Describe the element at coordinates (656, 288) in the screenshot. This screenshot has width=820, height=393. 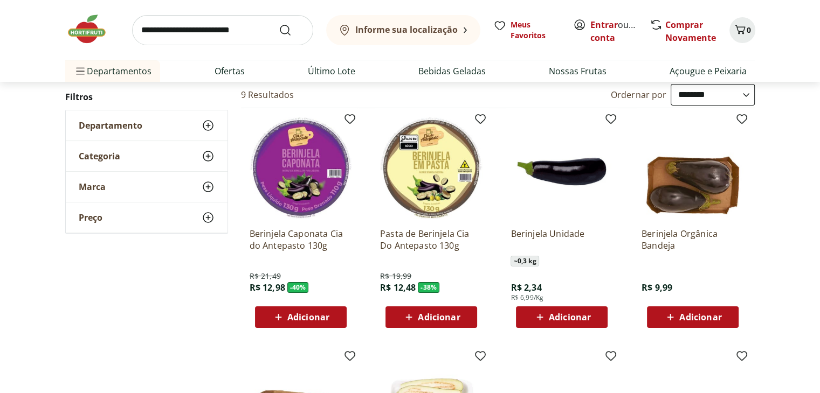
I see `span: R$ 9,99` at that location.